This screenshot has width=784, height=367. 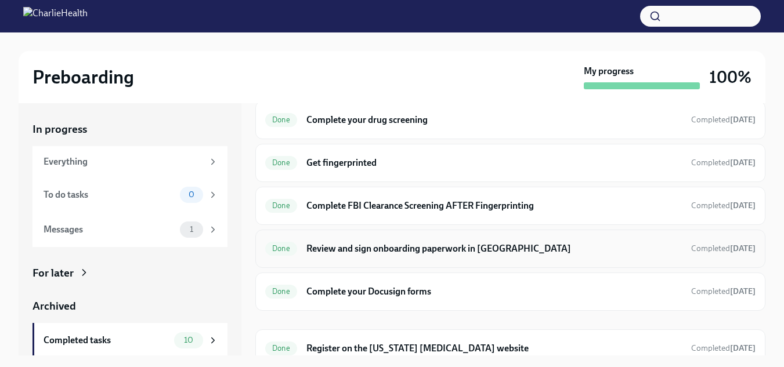 What do you see at coordinates (723, 205) in the screenshot?
I see `span: April 8th, 2025 16:19` at bounding box center [723, 205].